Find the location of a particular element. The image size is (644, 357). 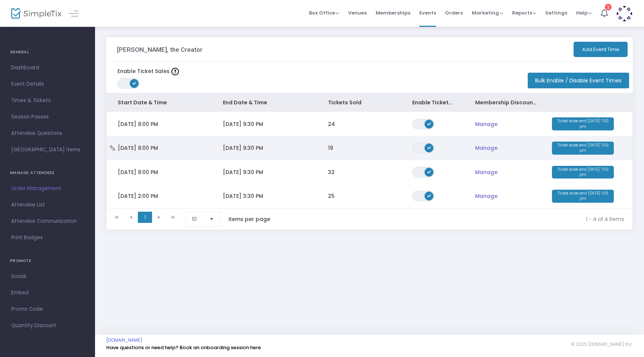

span: Print Badges is located at coordinates (47, 238).